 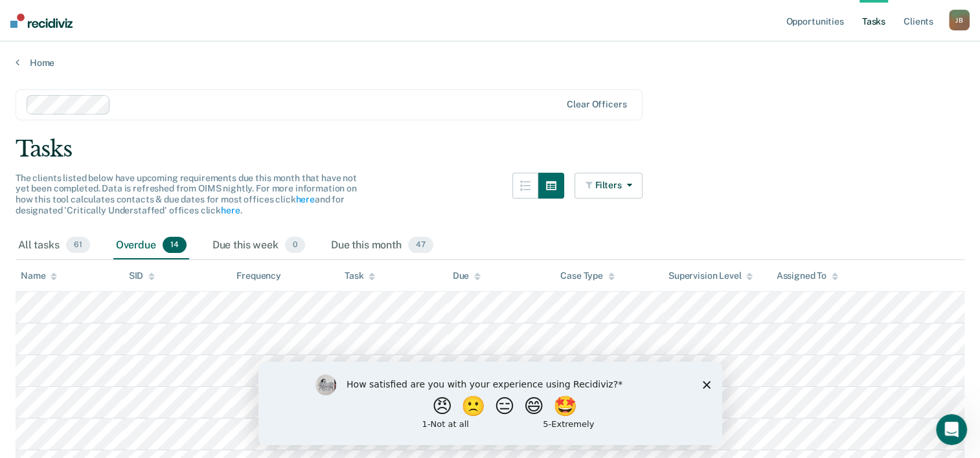 I want to click on div: Assigned To, so click(x=806, y=276).